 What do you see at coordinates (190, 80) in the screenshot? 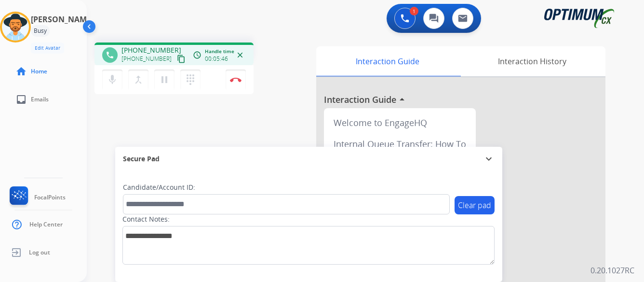
I see `mat-icon: dialpad` at bounding box center [190, 80].